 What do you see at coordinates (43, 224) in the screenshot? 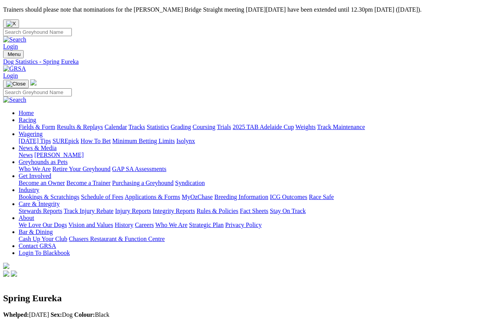
I see `a: We Love Our Dogs` at bounding box center [43, 224].